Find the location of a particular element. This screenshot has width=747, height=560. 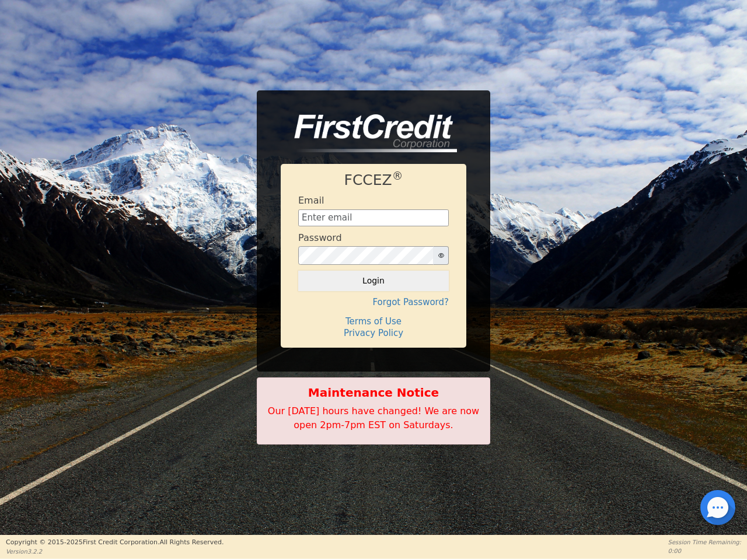

h1: FCCEZ is located at coordinates (374, 180).